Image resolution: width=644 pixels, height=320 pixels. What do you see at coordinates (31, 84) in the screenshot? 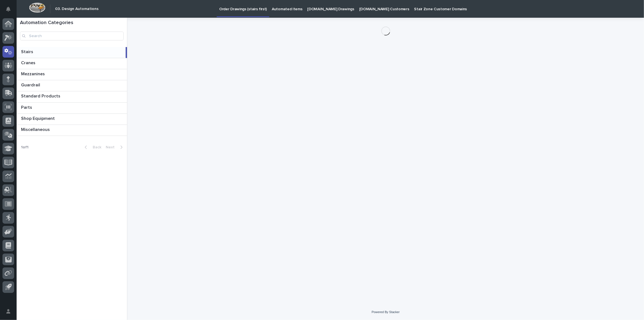
I see `p: Guardrail` at bounding box center [31, 84].